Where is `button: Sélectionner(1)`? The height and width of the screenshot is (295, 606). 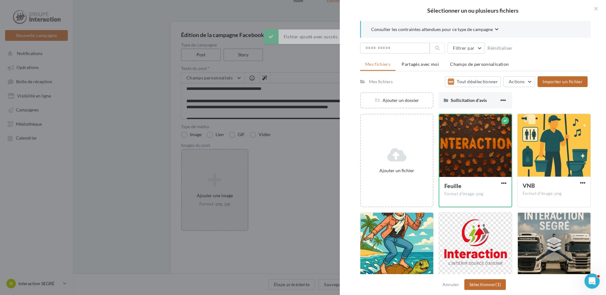 button: Sélectionner(1) is located at coordinates (485, 285).